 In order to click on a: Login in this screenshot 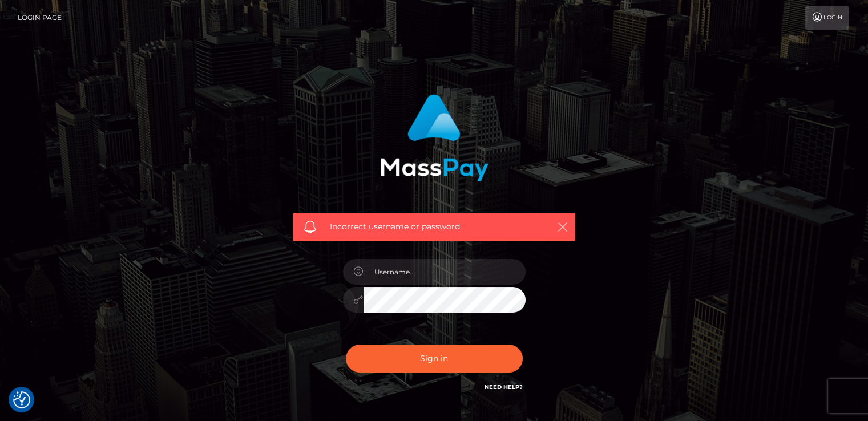, I will do `click(827, 17)`.